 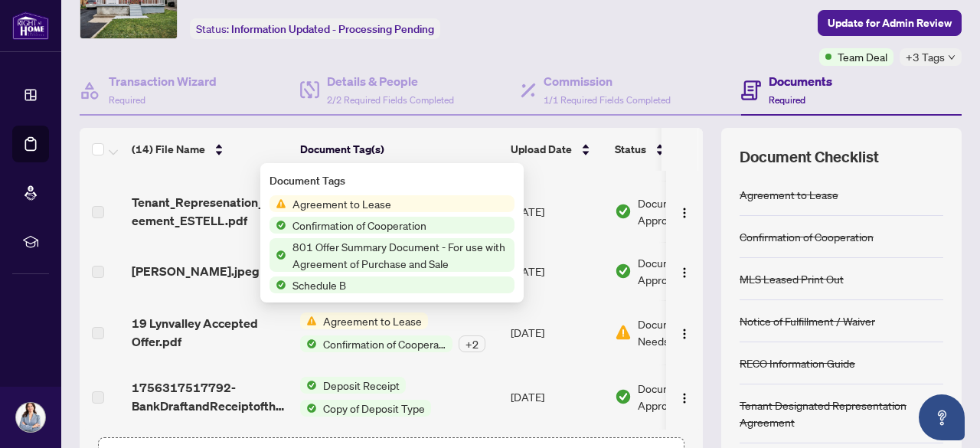 I want to click on th: Upload Date, so click(x=557, y=149).